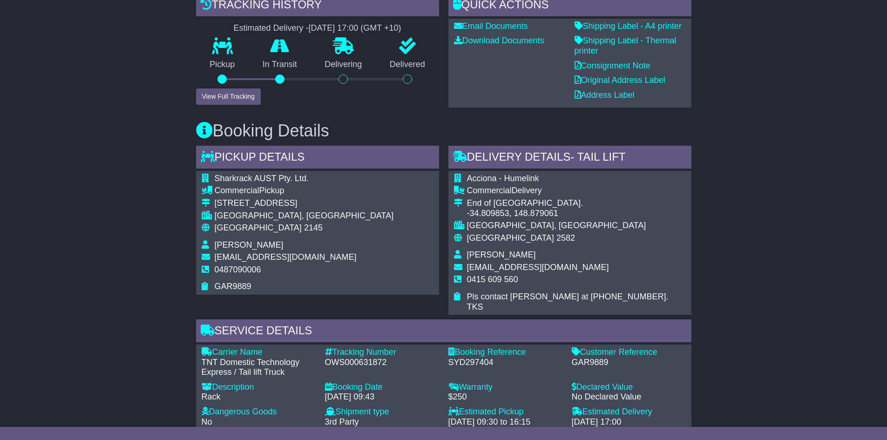 The width and height of the screenshot is (887, 440). What do you see at coordinates (280, 65) in the screenshot?
I see `p: In Transit` at bounding box center [280, 65].